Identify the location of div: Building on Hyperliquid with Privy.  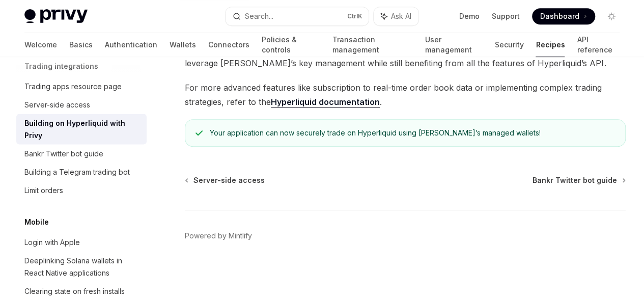
(83, 130).